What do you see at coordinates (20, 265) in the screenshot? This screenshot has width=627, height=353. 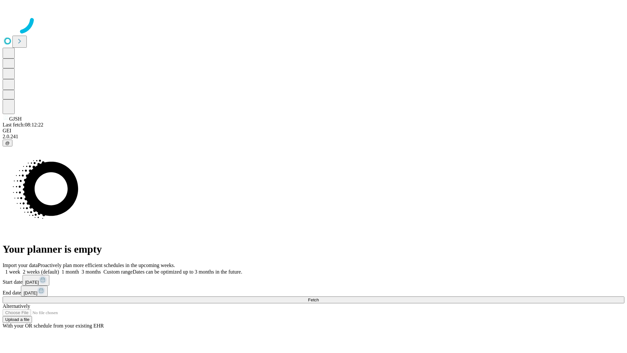 I see `span: Import your data` at bounding box center [20, 265].